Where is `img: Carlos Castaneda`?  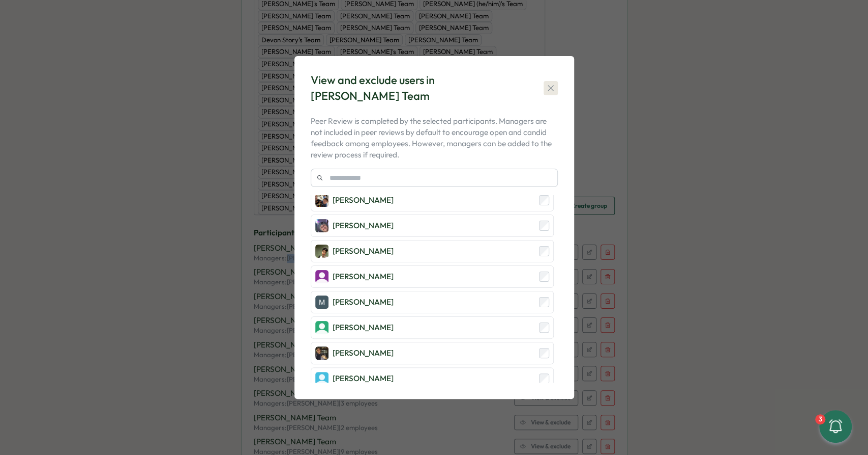
img: Carlos Castaneda is located at coordinates (322, 277).